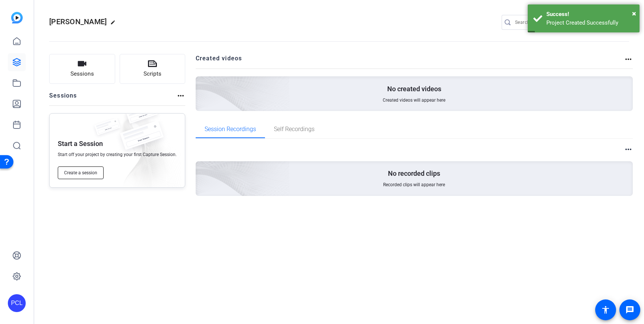 The width and height of the screenshot is (644, 324). I want to click on span: Scripts, so click(153, 74).